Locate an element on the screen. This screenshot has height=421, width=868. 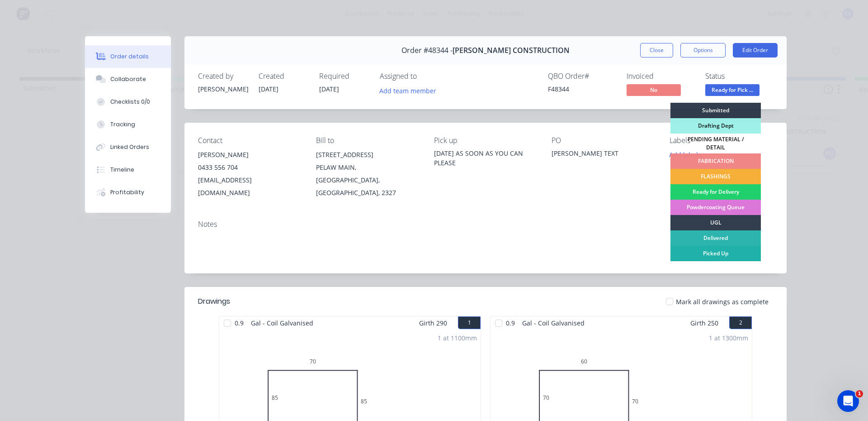
span: No is located at coordinates (654, 90).